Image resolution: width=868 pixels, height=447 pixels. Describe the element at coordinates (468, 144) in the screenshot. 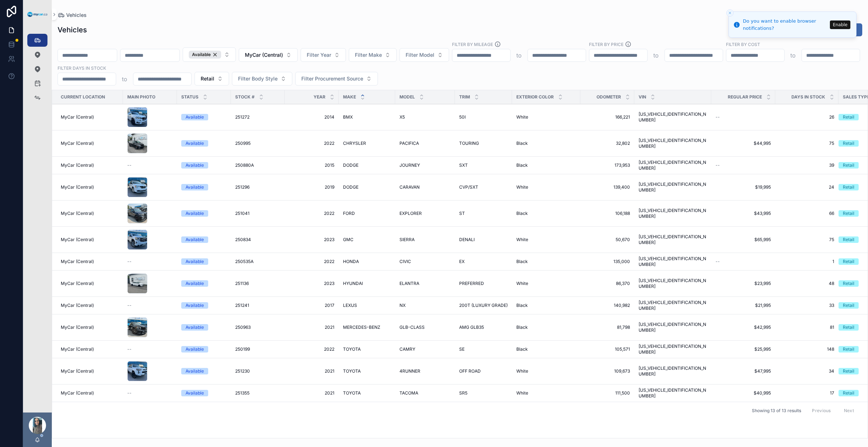

I see `span: TOURING` at that location.